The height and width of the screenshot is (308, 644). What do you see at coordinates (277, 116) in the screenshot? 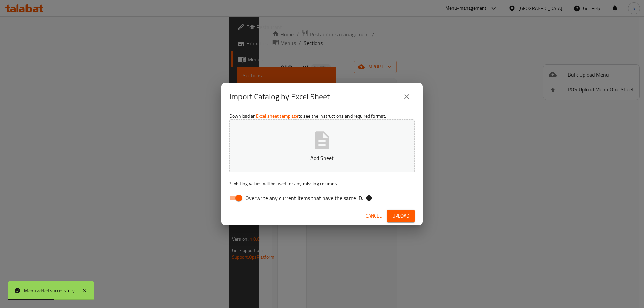
I see `a: Excel sheet template` at bounding box center [277, 116].